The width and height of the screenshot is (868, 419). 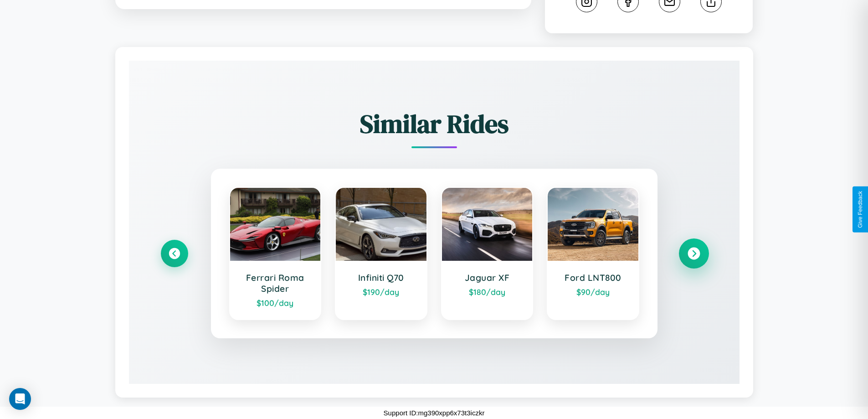 What do you see at coordinates (593, 254) in the screenshot?
I see `a: Ford LNT800$90/day` at bounding box center [593, 254].